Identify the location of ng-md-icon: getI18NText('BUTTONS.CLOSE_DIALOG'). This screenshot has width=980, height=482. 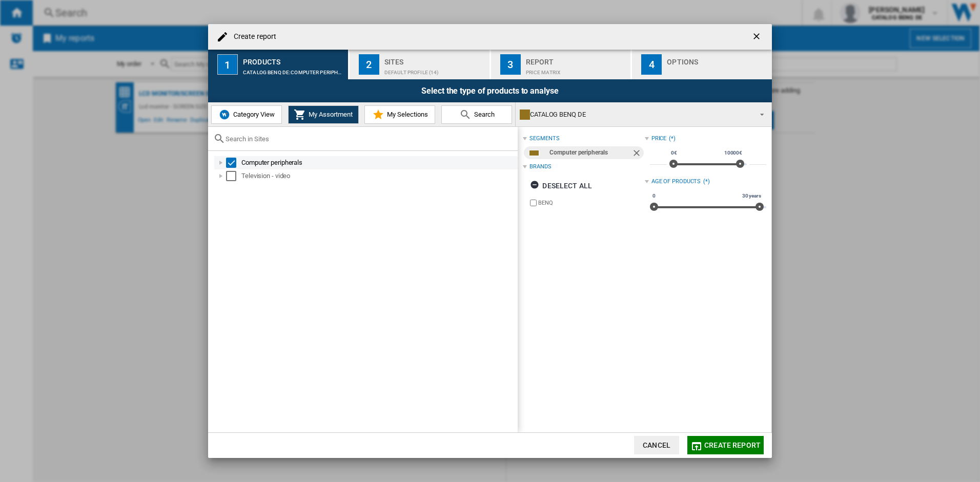
(757, 37).